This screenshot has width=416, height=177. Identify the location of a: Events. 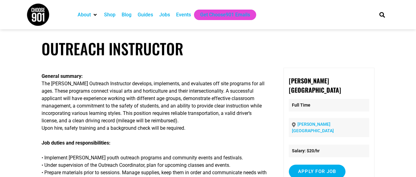
(184, 15).